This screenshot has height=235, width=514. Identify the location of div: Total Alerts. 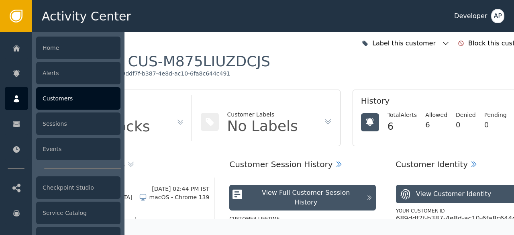
(402, 115).